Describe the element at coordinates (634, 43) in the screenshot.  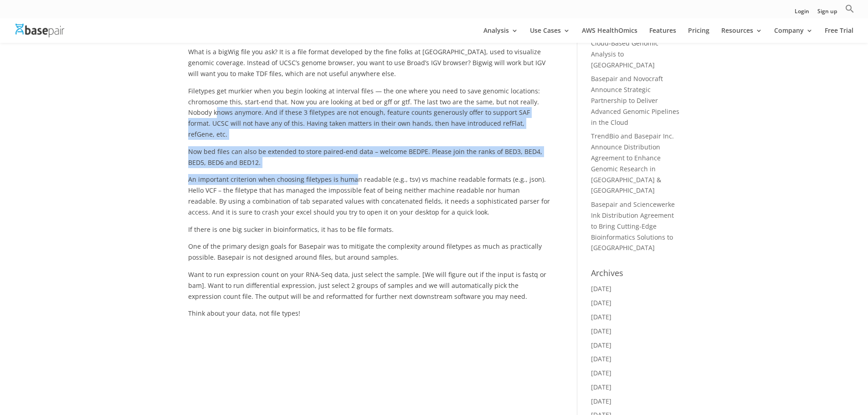
I see `a: Basepair Partners with IWAI Chemicals to Bring Scalable, Cloud-Based Genomic Analysis to [GEOGRAP...` at that location.